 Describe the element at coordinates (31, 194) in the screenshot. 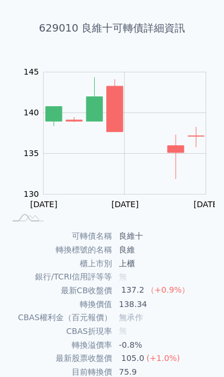

I see `tspan: 130` at that location.